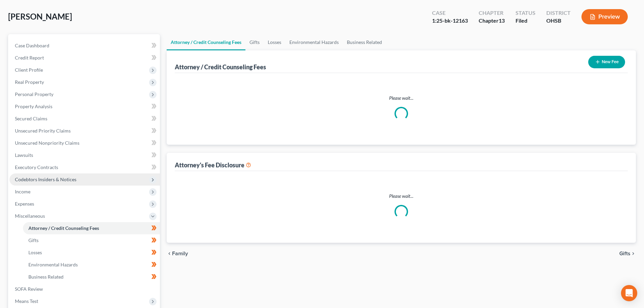 The width and height of the screenshot is (644, 308). I want to click on a: Unsecured Priority Claims, so click(84, 131).